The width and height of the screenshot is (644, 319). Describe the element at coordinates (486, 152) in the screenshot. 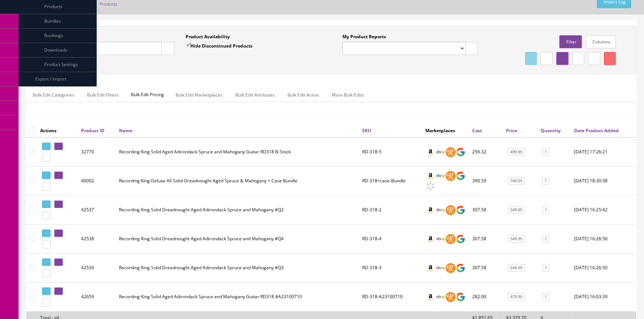

I see `td: 256.32` at that location.